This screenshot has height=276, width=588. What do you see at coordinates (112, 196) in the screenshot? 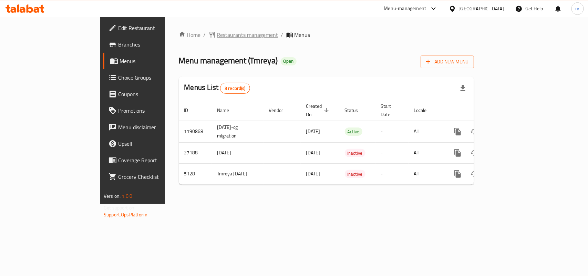
I see `span: Version:` at bounding box center [112, 196].